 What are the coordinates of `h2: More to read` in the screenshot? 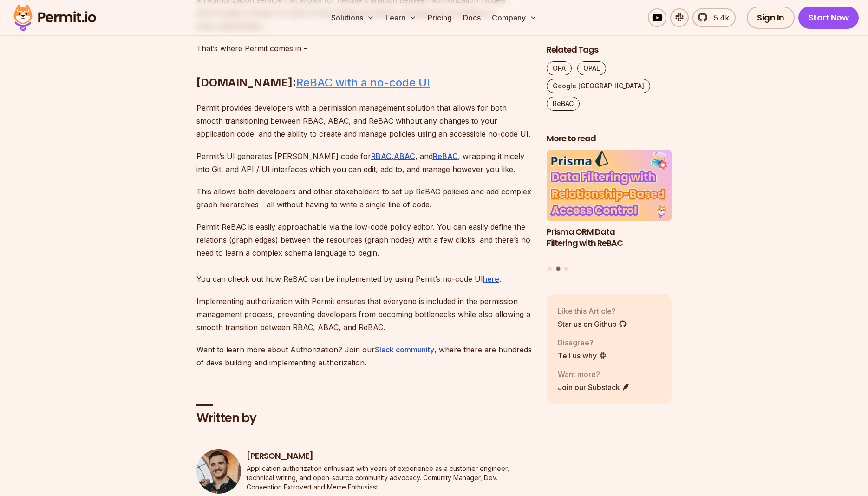 It's located at (610, 139).